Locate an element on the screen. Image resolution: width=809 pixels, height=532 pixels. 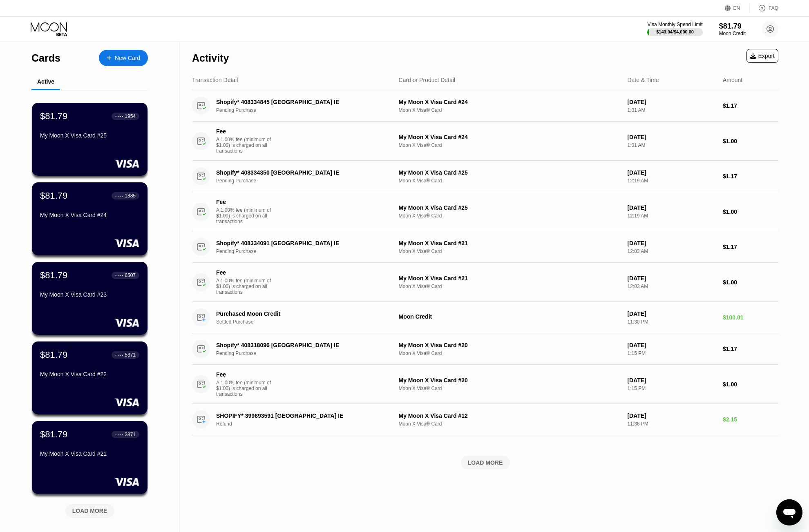
div: Date & Time is located at coordinates (643, 80).